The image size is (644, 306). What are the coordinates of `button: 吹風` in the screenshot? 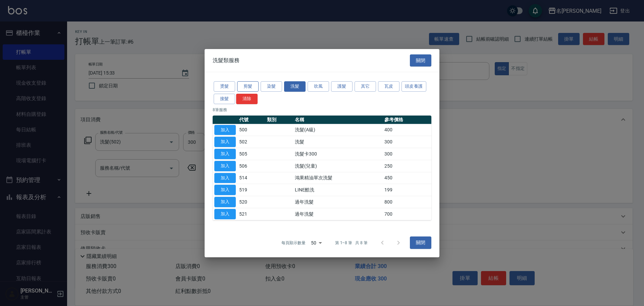 It's located at (318, 86).